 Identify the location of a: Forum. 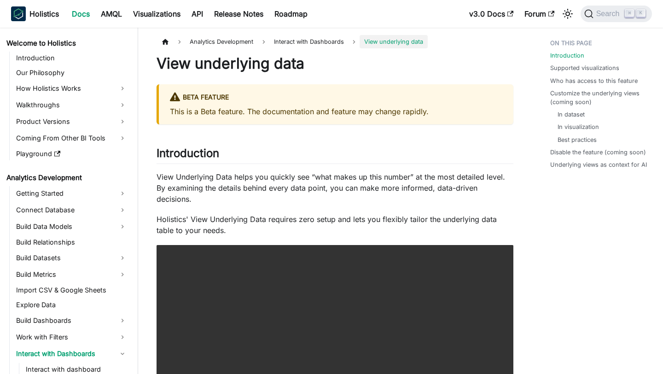
(539, 14).